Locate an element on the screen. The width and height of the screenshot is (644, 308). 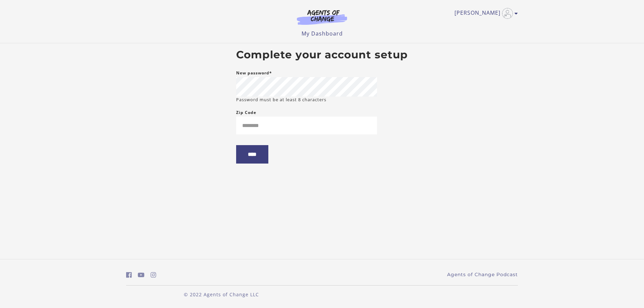
a: Agents of Change Podcast is located at coordinates (482, 274).